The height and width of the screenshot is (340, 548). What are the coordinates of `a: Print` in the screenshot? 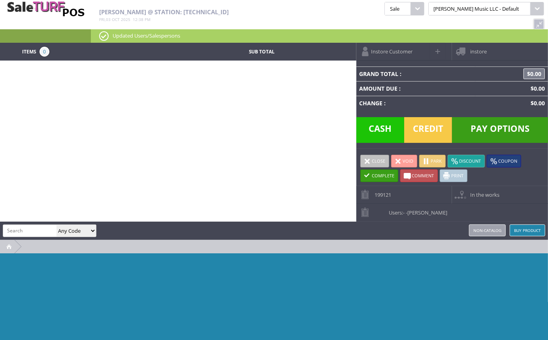 It's located at (454, 176).